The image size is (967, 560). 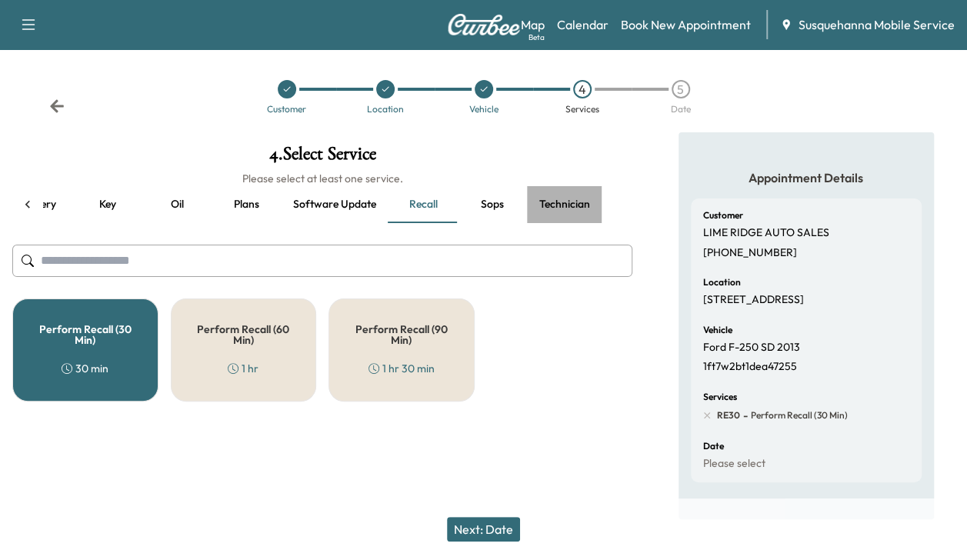 I want to click on a: Calendar, so click(x=583, y=25).